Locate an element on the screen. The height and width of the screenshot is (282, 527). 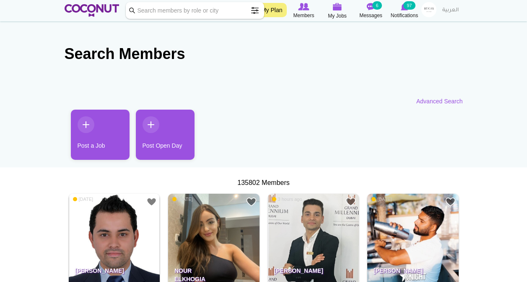
span: Members is located at coordinates (303, 16).